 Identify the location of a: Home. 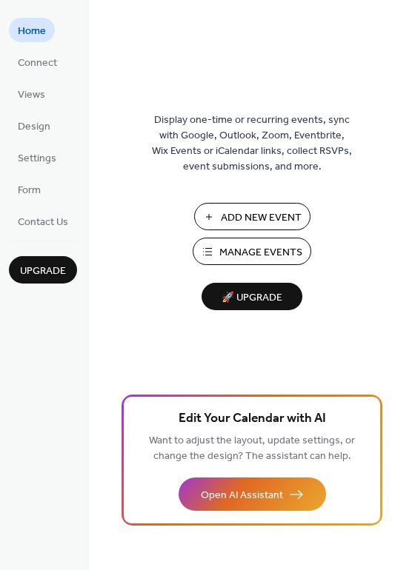
(32, 30).